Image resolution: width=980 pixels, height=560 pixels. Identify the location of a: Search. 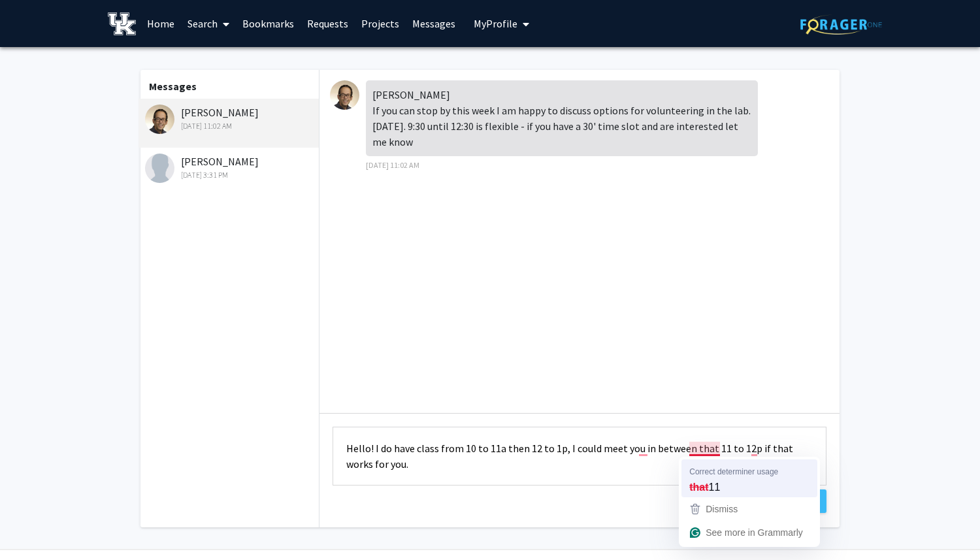
(208, 24).